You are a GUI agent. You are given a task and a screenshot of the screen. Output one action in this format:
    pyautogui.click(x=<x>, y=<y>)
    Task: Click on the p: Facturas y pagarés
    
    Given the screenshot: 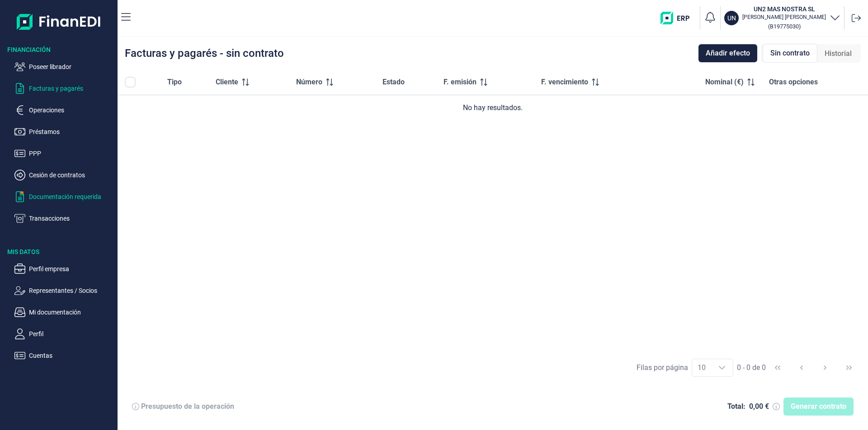 What is the action you would take?
    pyautogui.click(x=72, y=88)
    